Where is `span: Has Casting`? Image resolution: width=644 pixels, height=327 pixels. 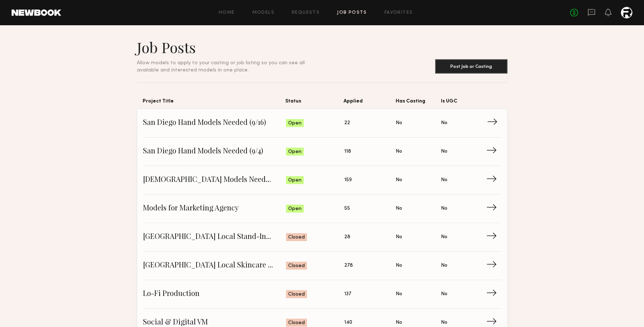
span: Has Casting is located at coordinates (418, 103).